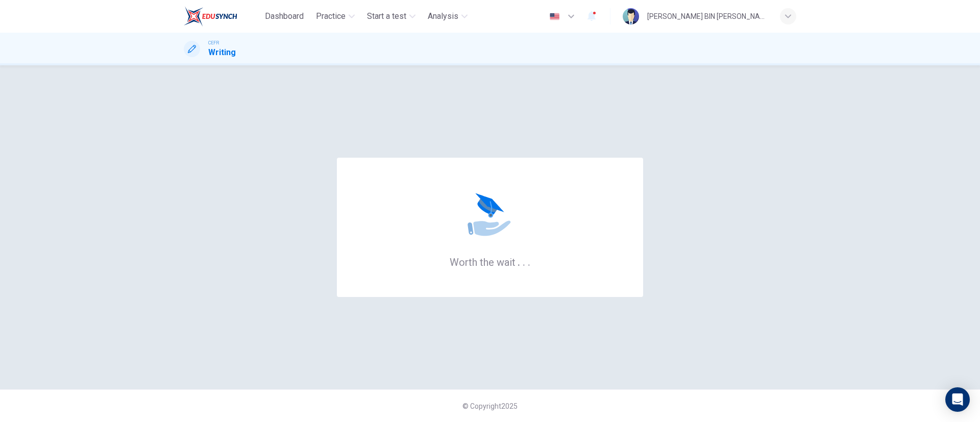 The height and width of the screenshot is (422, 980). What do you see at coordinates (443, 16) in the screenshot?
I see `span: Analysis` at bounding box center [443, 16].